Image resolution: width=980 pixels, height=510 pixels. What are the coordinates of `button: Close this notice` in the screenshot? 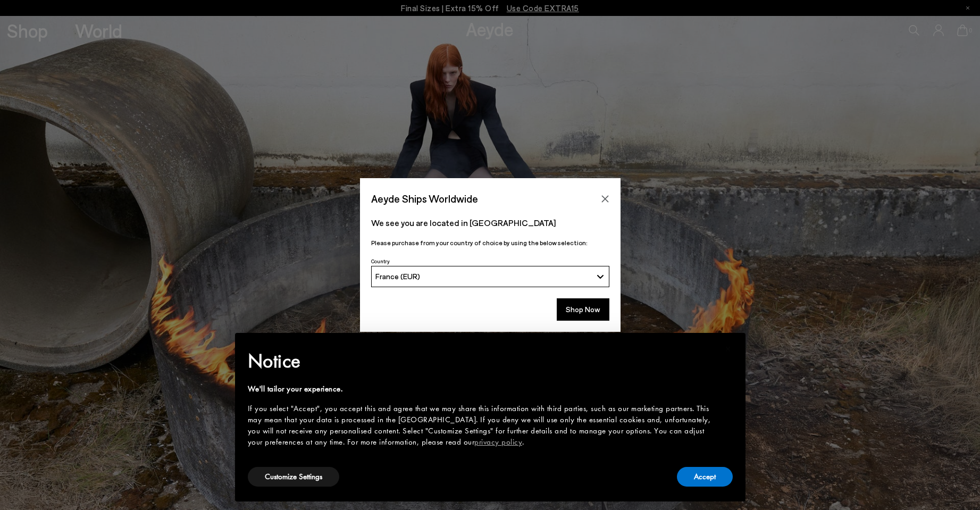 It's located at (728, 349).